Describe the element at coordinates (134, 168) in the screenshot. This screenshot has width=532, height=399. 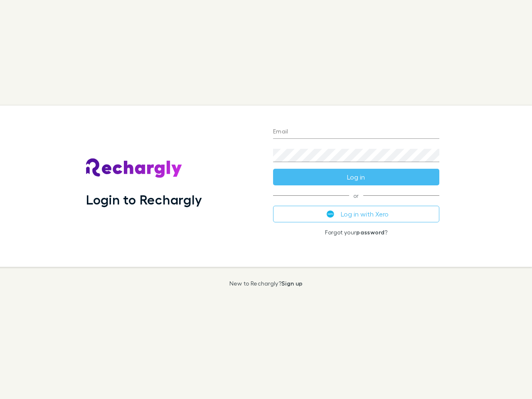
I see `img: Rechargly's Logo` at that location.